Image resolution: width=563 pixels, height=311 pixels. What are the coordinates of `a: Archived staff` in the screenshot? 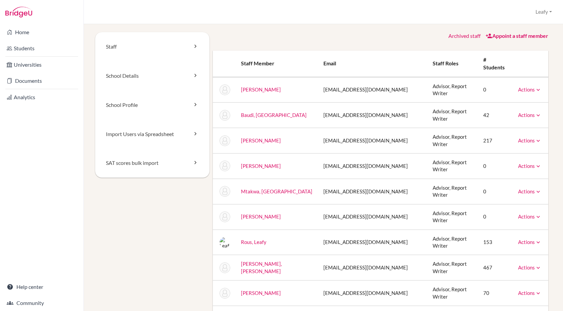 It's located at (465, 36).